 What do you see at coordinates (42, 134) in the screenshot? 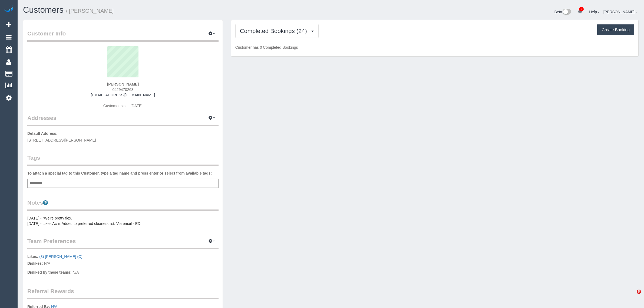
I see `label: Default Address:` at bounding box center [42, 134].